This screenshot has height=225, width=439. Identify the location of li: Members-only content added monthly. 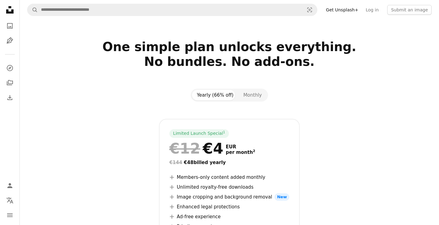
(229, 177).